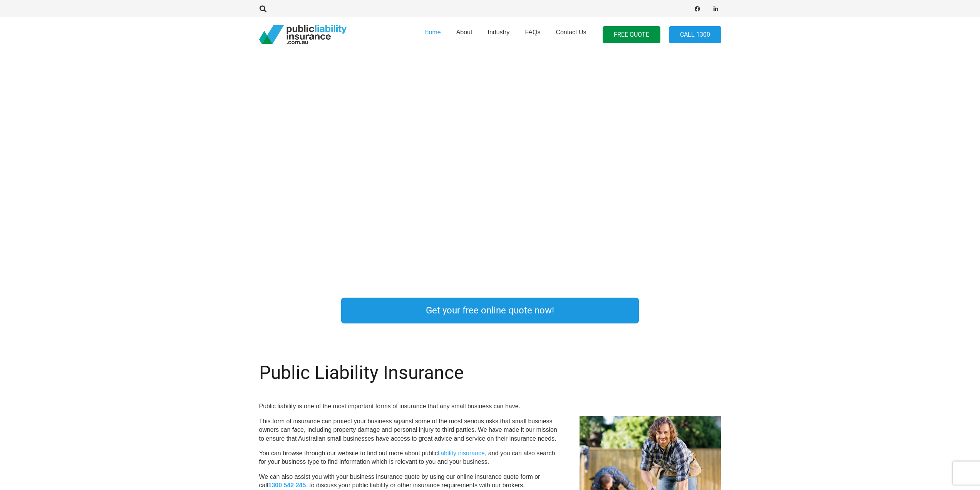  Describe the element at coordinates (288, 485) in the screenshot. I see `a: 1300 542 245` at that location.